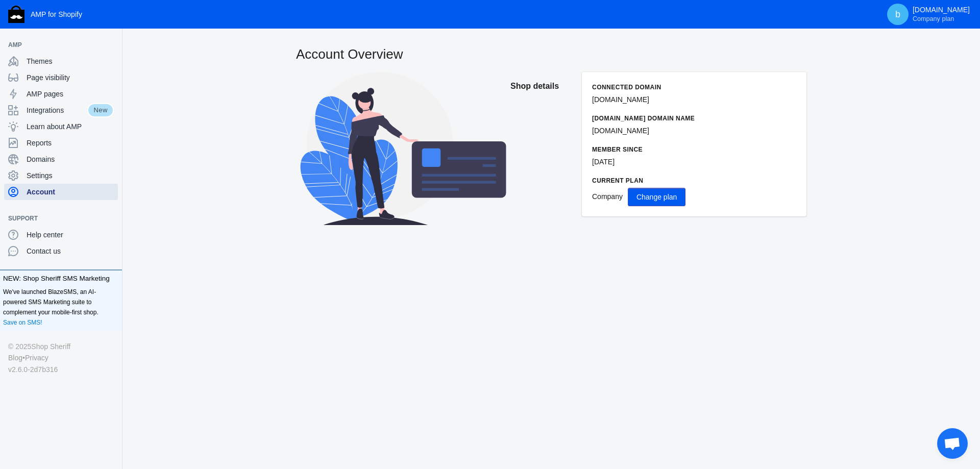  What do you see at coordinates (933, 19) in the screenshot?
I see `span: Company plan` at bounding box center [933, 19].